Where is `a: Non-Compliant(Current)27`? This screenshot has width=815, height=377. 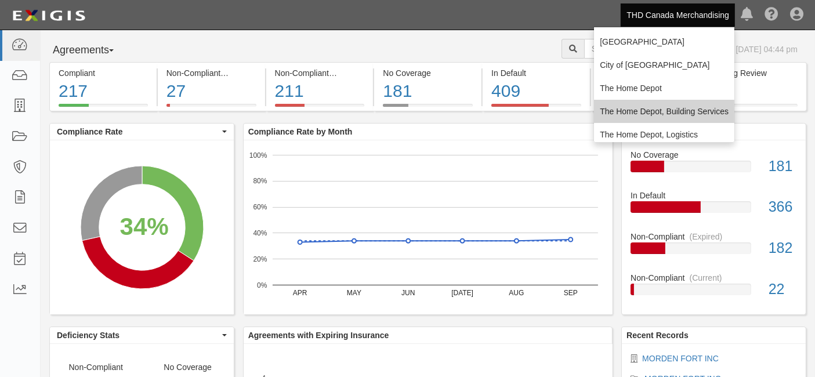
a: Non-Compliant(Current)27 is located at coordinates (211, 108).